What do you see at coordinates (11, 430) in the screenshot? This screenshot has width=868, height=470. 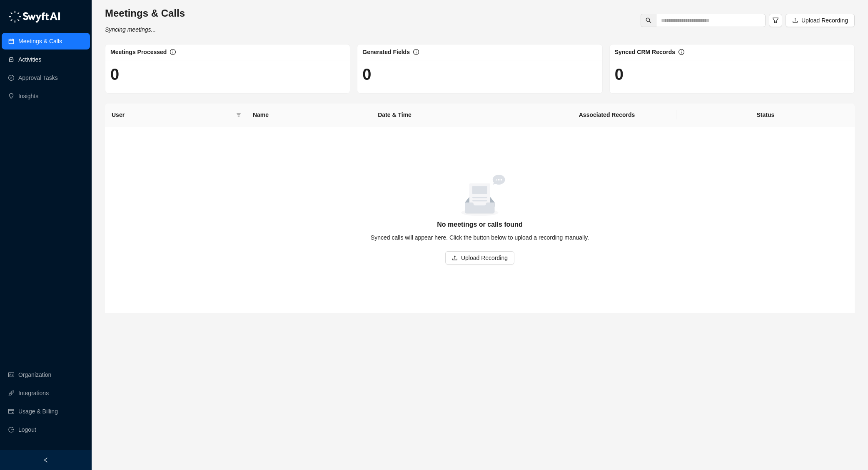 I see `span: logout` at bounding box center [11, 430].